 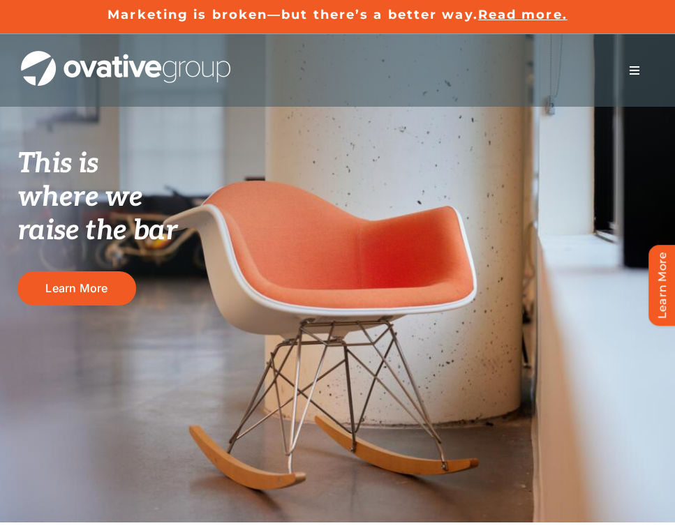 What do you see at coordinates (126, 56) in the screenshot?
I see `a: OG_Full_horizontal_WHT` at bounding box center [126, 56].